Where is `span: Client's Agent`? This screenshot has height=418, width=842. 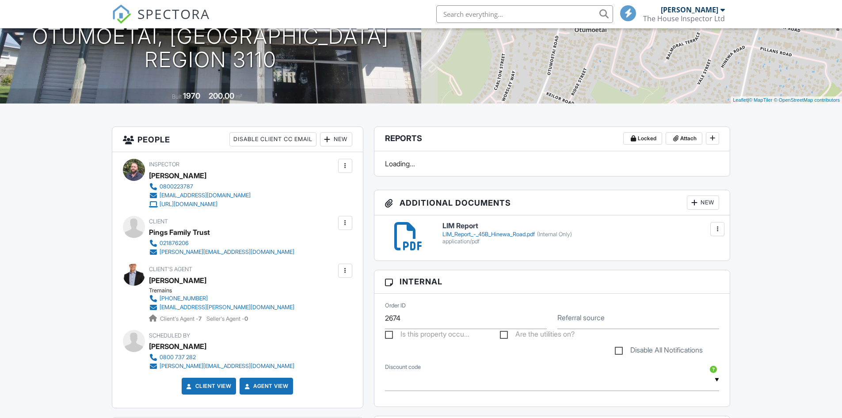
span: Client's Agent is located at coordinates (171, 269).